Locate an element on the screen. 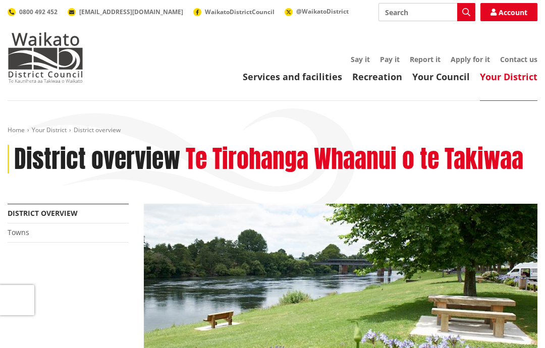 The height and width of the screenshot is (348, 545). a: Report it is located at coordinates (425, 59).